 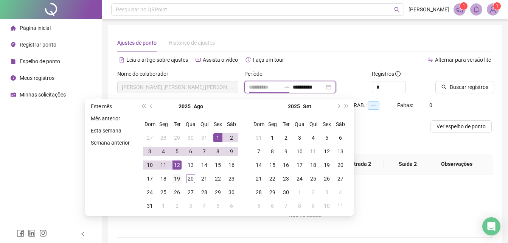 What do you see at coordinates (286, 165) in the screenshot?
I see `td: 2025-09-16` at bounding box center [286, 165].